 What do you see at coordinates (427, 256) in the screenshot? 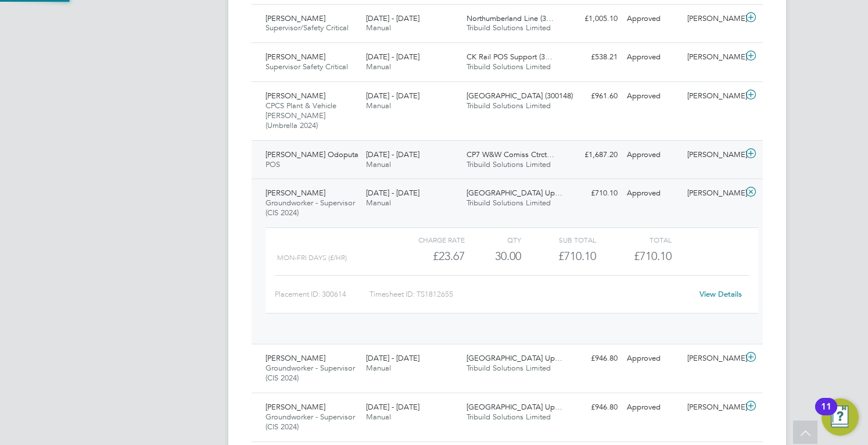
I see `div: £23.67` at bounding box center [427, 256].